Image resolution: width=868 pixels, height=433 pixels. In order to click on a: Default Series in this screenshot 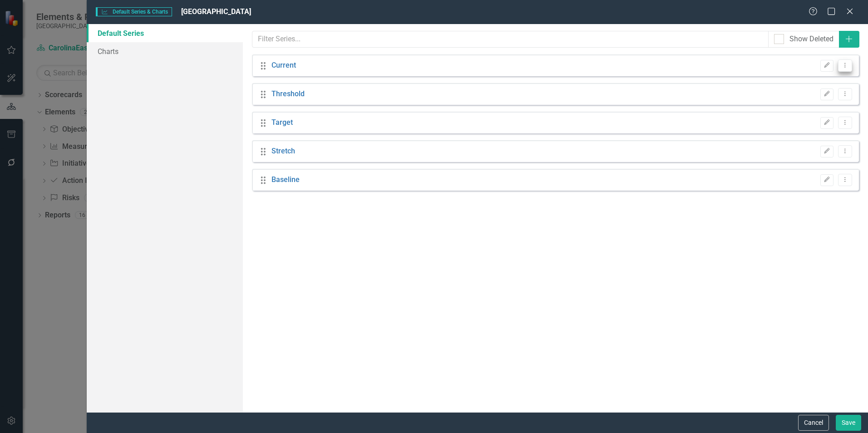, I will do `click(165, 33)`.